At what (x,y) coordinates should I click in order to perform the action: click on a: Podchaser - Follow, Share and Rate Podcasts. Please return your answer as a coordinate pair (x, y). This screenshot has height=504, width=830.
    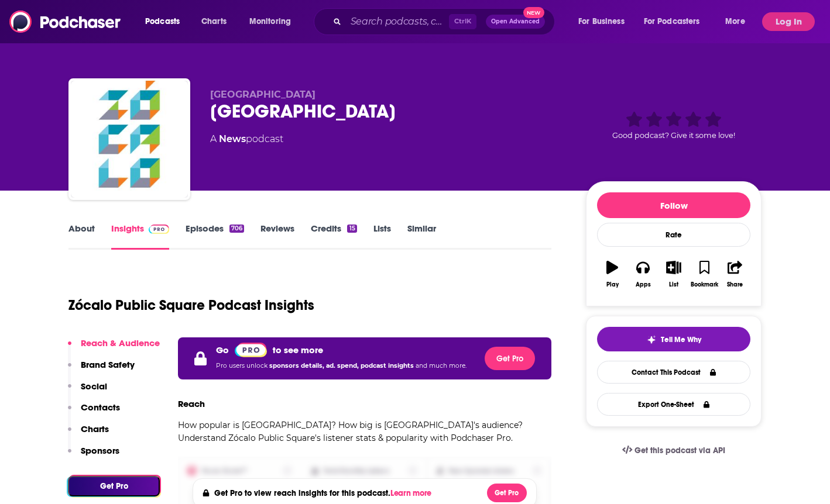
    Looking at the image, I should click on (66, 22).